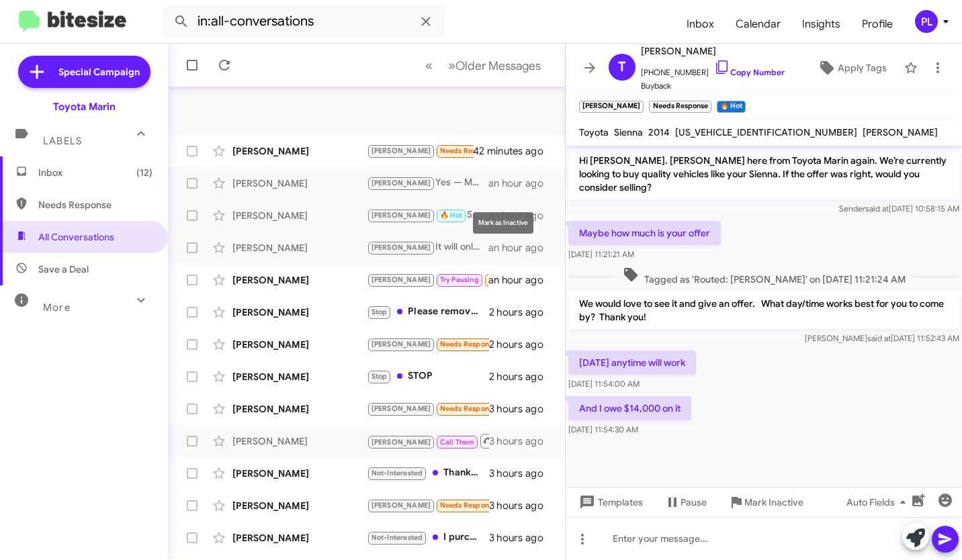 The width and height of the screenshot is (962, 560). What do you see at coordinates (451, 215) in the screenshot?
I see `span: 🔥 Hot` at bounding box center [451, 215].